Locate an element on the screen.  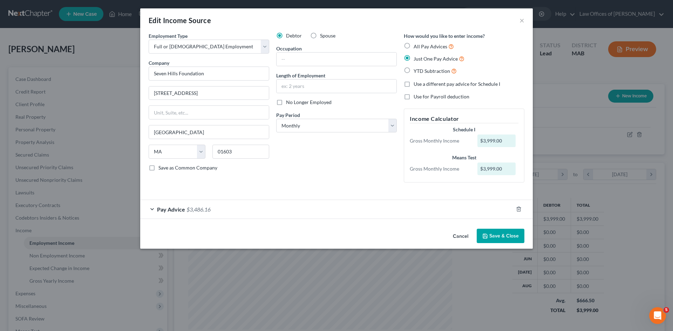
label: How would you like to enter income? is located at coordinates (444, 36).